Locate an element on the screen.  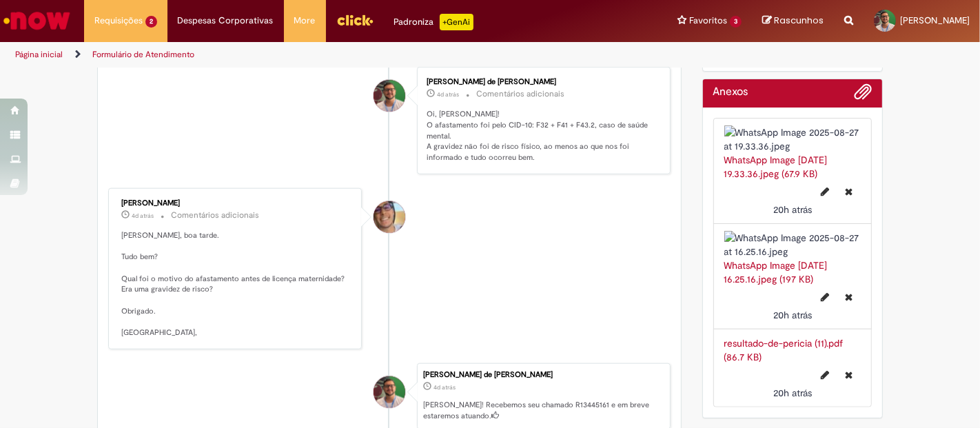
img: WhatsApp Image 2025-08-27 at 16.25.16.jpeg is located at coordinates (792, 245).